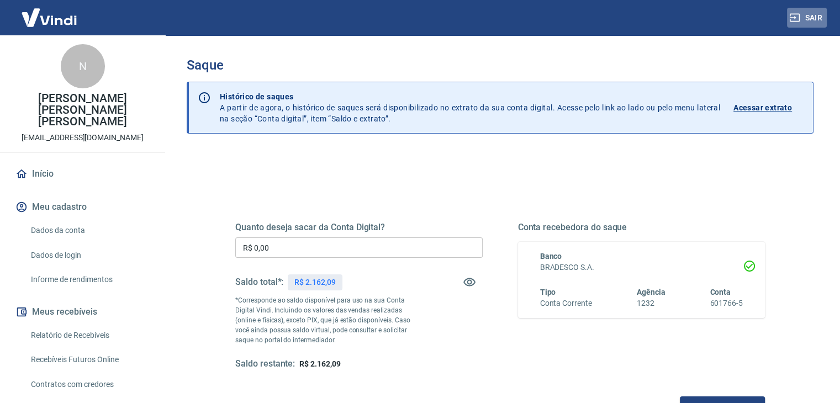 The width and height of the screenshot is (840, 403). I want to click on h5: Quanto deseja sacar da Conta Digital?, so click(359, 228).